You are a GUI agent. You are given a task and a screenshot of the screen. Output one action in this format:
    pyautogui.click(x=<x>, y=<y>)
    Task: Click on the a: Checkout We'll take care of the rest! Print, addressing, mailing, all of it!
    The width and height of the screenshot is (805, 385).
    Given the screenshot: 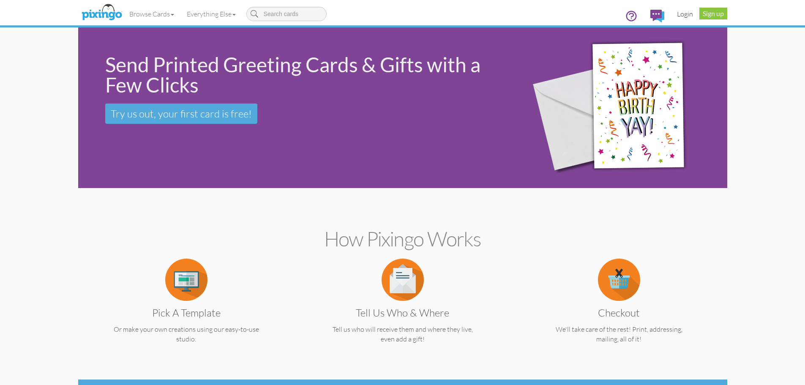 What is the action you would take?
    pyautogui.click(x=619, y=309)
    